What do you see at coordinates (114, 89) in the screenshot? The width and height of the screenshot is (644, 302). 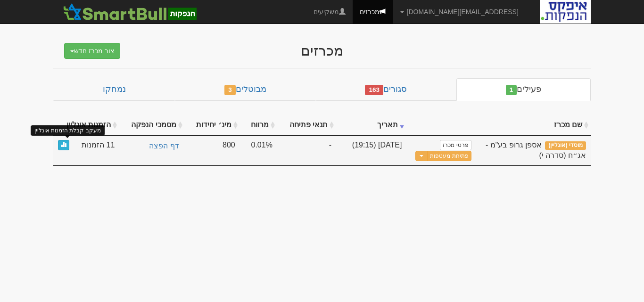 I see `a: נמחקו` at bounding box center [114, 89].